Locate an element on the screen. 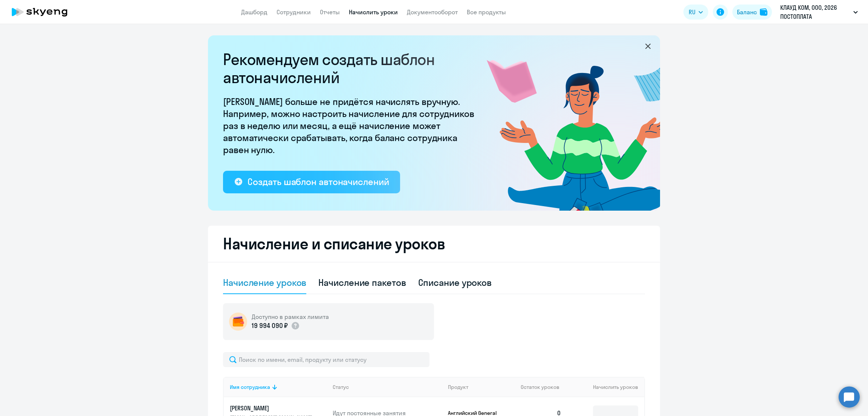  button: КЛАУД КОМ, ООО, 2026 ПОСТОПЛАТА is located at coordinates (819, 12).